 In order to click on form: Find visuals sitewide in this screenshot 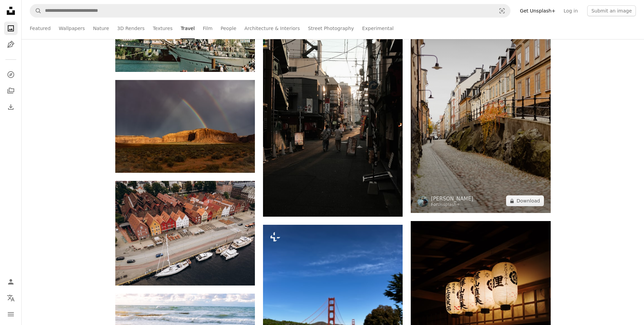, I will do `click(270, 11)`.